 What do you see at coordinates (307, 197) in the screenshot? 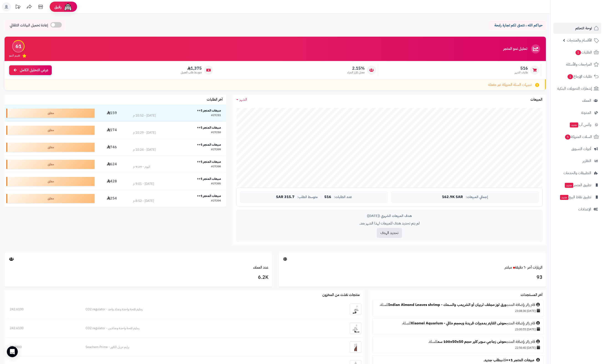
I see `span: متوسط الطلب:` at bounding box center [307, 197].